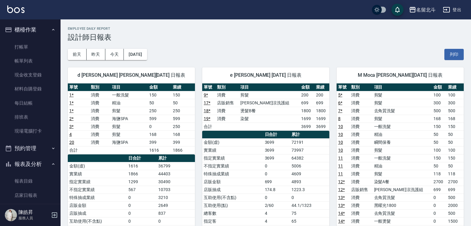 This screenshot has width=471, height=226. Describe the element at coordinates (322, 118) in the screenshot. I see `td: 1699` at that location.